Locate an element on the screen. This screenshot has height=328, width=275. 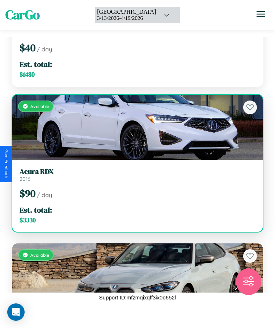
span: $ 40 is located at coordinates (27, 48).